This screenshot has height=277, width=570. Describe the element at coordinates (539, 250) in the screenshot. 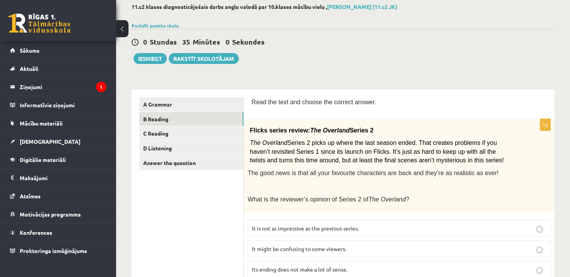

I see `input: It might be confusing to some viewers.` at that location.